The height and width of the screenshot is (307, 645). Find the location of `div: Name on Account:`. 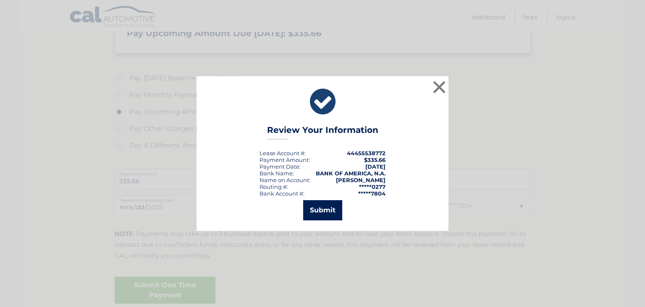

div: Name on Account: is located at coordinates (285, 180).